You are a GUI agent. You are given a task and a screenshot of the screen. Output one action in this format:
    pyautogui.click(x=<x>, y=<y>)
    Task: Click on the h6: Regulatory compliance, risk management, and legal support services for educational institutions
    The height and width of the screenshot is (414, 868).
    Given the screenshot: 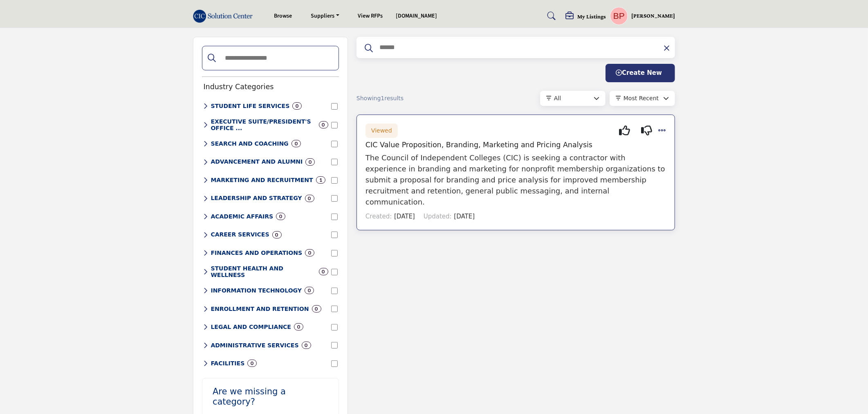 What is the action you would take?
    pyautogui.click(x=251, y=327)
    